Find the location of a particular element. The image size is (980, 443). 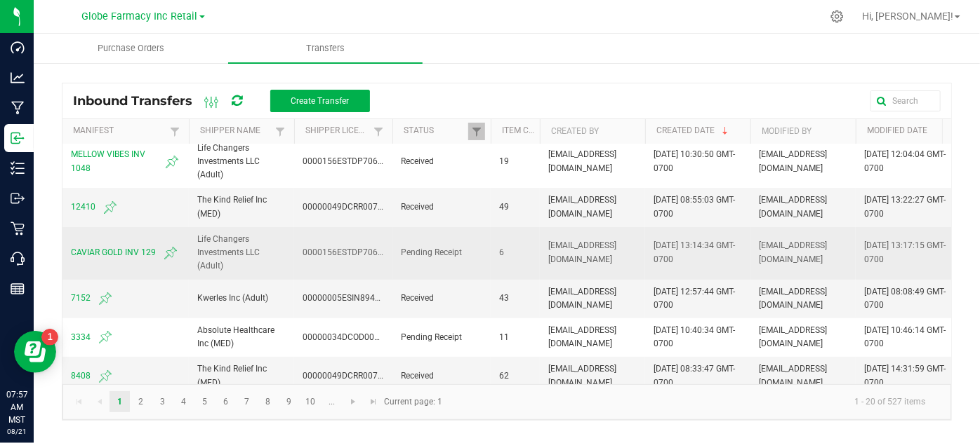

span: Go to the last page is located at coordinates (375, 401).